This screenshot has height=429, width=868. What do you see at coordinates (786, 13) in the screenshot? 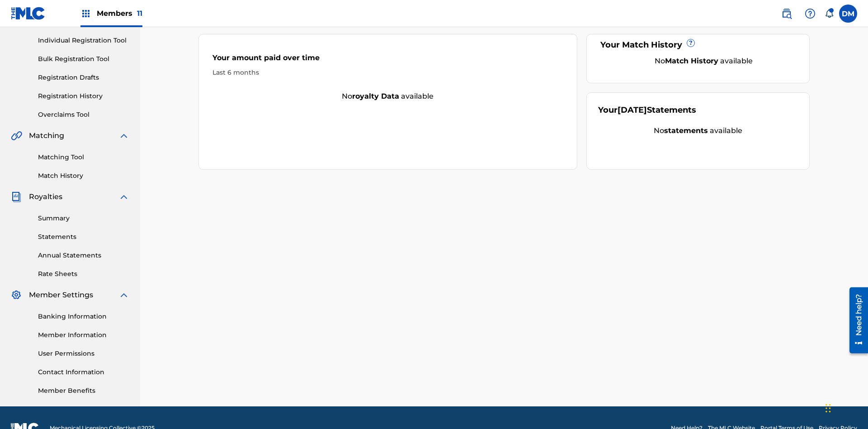
I see `img: search` at bounding box center [786, 13].